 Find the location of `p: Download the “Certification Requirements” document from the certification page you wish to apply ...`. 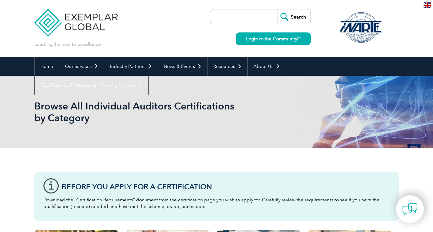

p: Download the “Certification Requirements” document from the certification page you wish to apply ... is located at coordinates (217, 204).